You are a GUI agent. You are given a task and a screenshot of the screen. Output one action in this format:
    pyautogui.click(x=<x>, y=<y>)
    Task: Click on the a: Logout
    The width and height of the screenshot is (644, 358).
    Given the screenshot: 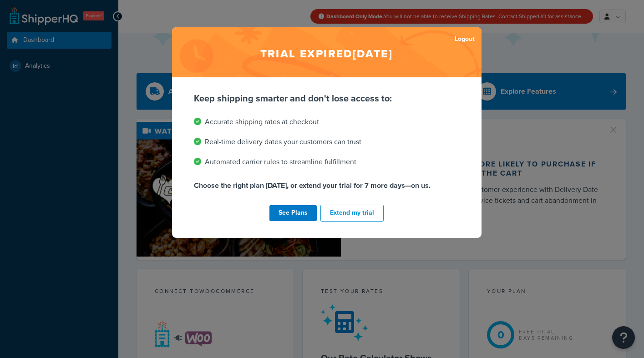 What is the action you would take?
    pyautogui.click(x=465, y=39)
    